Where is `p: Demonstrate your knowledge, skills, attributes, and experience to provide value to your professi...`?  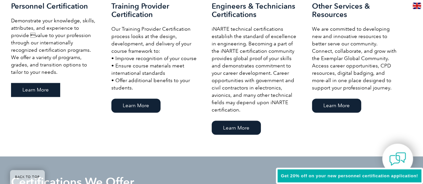 p: Demonstrate your knowledge, skills, attributes, and experience to provide value to your professi... is located at coordinates (54, 46).